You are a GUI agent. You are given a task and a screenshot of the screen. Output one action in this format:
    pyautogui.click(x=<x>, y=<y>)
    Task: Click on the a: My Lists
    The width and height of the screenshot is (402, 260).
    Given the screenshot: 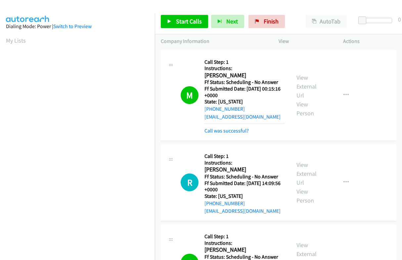 What is the action you would take?
    pyautogui.click(x=16, y=40)
    